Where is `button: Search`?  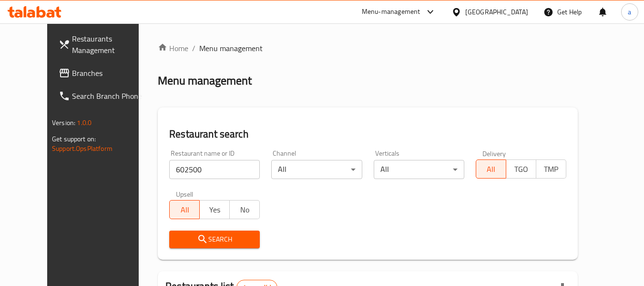
button: Search is located at coordinates (215, 239).